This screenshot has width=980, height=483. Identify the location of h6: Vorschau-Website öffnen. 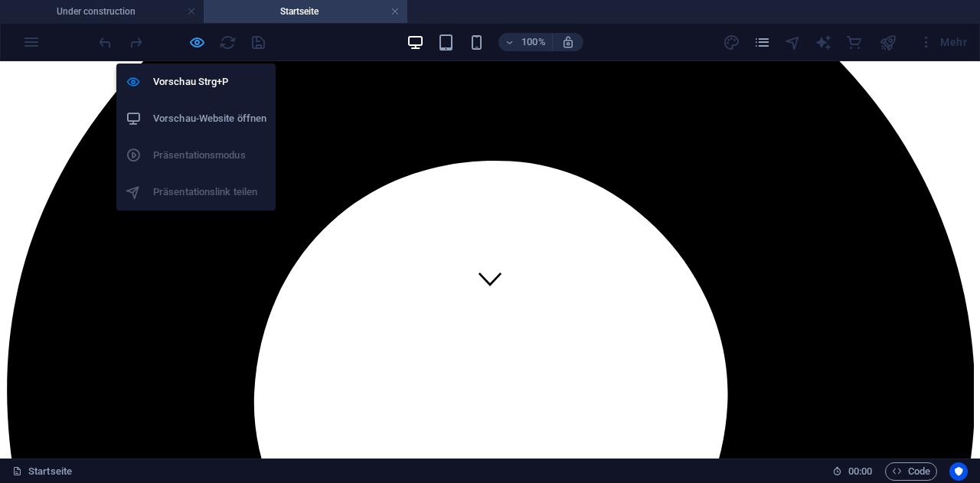
(210, 119).